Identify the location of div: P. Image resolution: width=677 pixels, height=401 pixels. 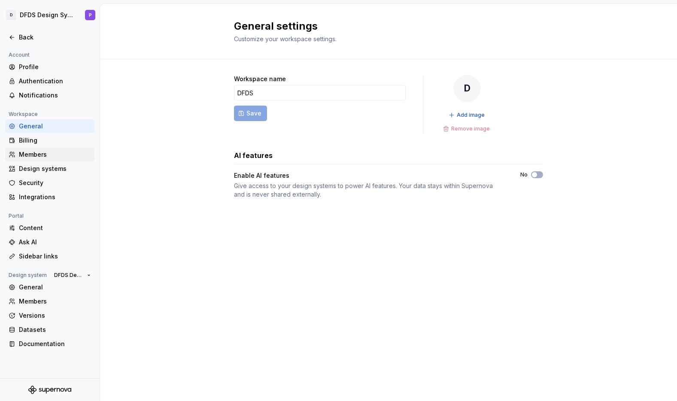
(90, 15).